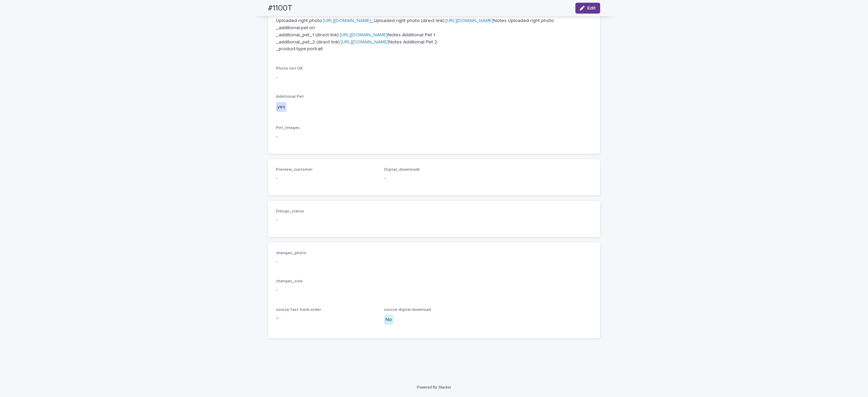 The image size is (868, 397). What do you see at coordinates (281, 107) in the screenshot?
I see `div: yes` at bounding box center [281, 107].